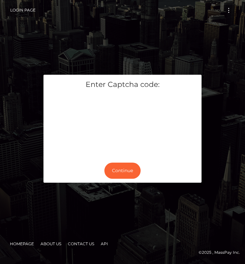  What do you see at coordinates (229, 10) in the screenshot?
I see `button: Toggle navigation` at bounding box center [229, 10].